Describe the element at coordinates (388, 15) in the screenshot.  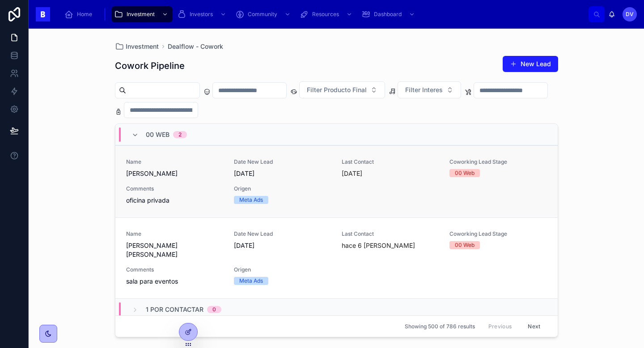
I see `span: Dashboard` at that location.